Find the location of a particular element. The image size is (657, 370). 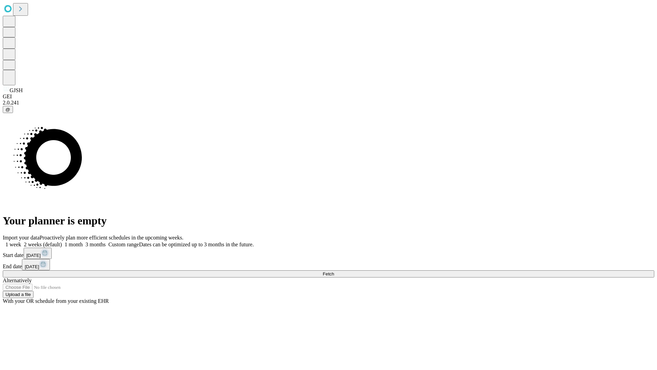

button: Fetch is located at coordinates (329, 274).